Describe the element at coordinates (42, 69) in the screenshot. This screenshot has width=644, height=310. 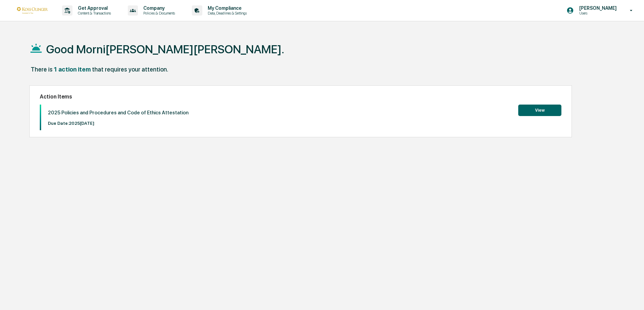
I see `div: There is` at that location.